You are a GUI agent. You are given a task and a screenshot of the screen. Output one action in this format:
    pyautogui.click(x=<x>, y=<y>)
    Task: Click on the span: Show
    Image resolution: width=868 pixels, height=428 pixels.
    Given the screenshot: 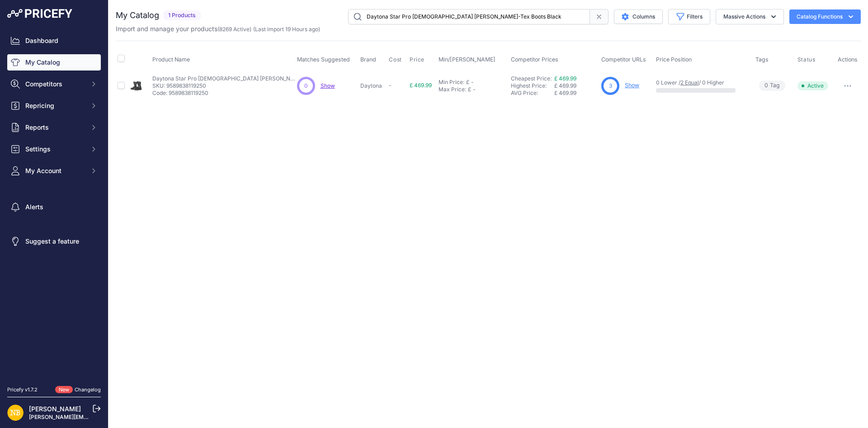 What is the action you would take?
    pyautogui.click(x=328, y=86)
    